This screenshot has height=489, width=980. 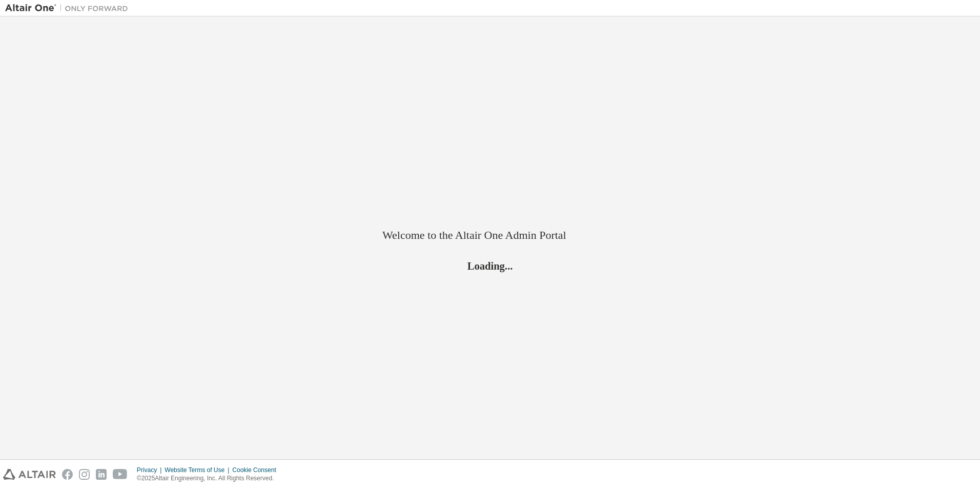 What do you see at coordinates (151, 470) in the screenshot?
I see `div: Privacy` at bounding box center [151, 470].